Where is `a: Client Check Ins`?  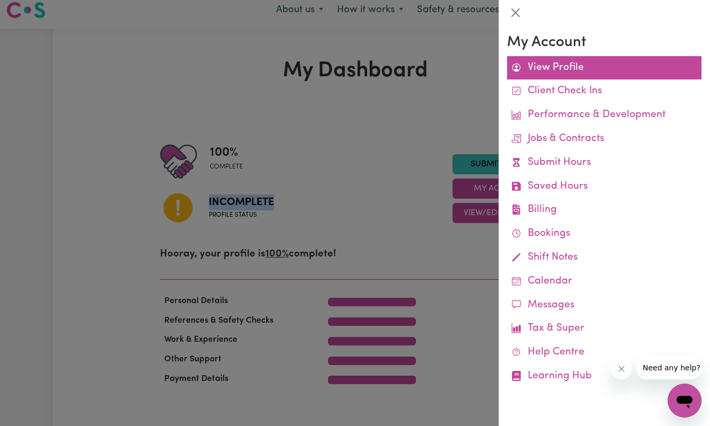
a: Client Check Ins is located at coordinates (604, 91).